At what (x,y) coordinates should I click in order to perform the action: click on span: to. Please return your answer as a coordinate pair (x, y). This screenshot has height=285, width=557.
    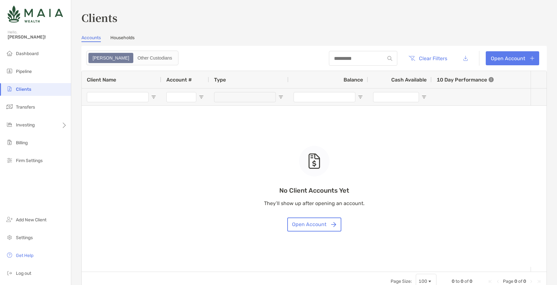
    Looking at the image, I should click on (458, 281).